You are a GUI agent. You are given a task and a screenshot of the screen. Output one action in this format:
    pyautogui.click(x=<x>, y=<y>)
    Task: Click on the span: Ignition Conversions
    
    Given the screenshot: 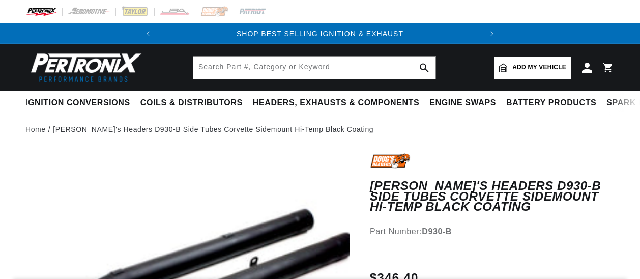 What is the action you would take?
    pyautogui.click(x=78, y=103)
    